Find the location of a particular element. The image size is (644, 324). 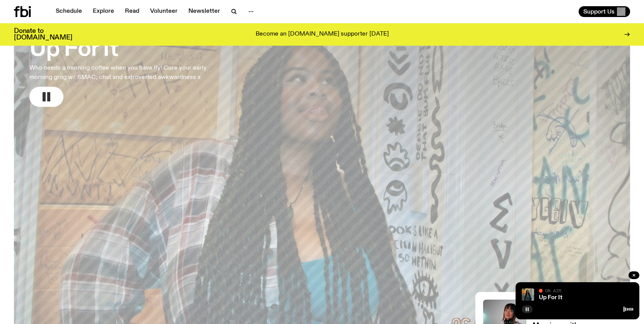

a: Ify - a Brown Skin girl with black braided twists, looking up to the side with her tongue stickin... is located at coordinates (528, 295).